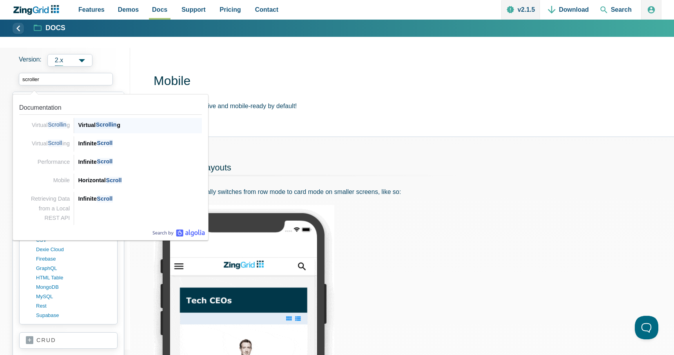  Describe the element at coordinates (159, 9) in the screenshot. I see `span: Docs` at that location.